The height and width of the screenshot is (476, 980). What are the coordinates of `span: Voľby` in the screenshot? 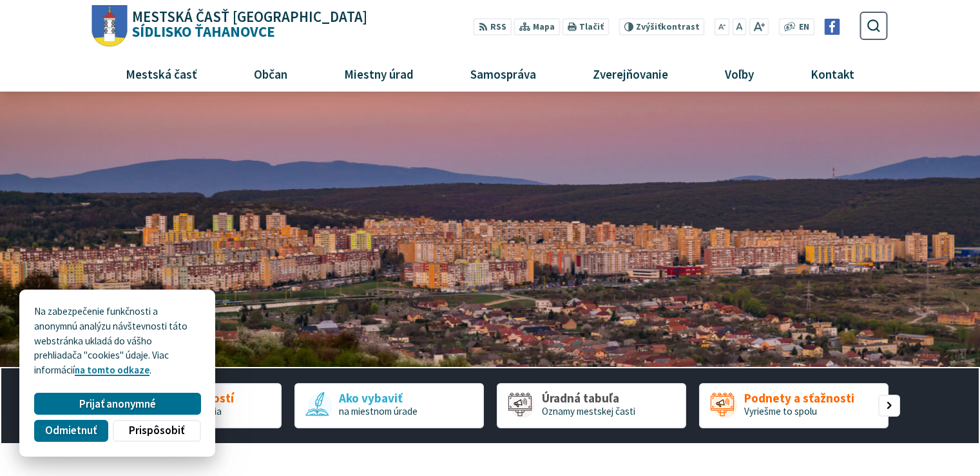 It's located at (740, 73).